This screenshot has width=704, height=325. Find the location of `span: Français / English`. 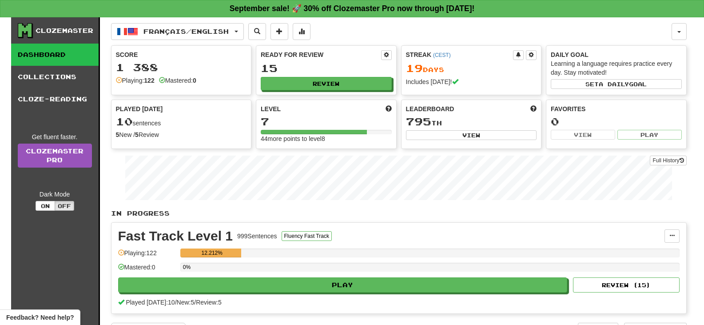

span: Français / English is located at coordinates (186, 31).